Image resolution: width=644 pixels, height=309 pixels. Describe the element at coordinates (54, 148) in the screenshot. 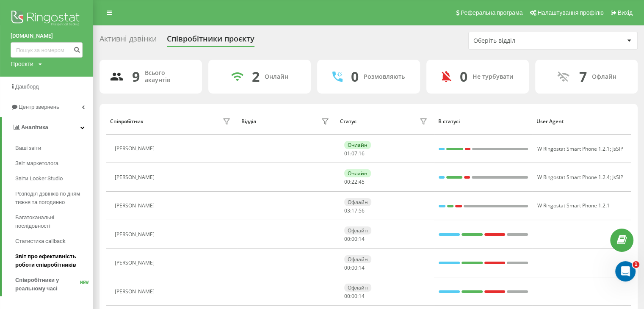

I see `a: Ваші звіти` at that location.